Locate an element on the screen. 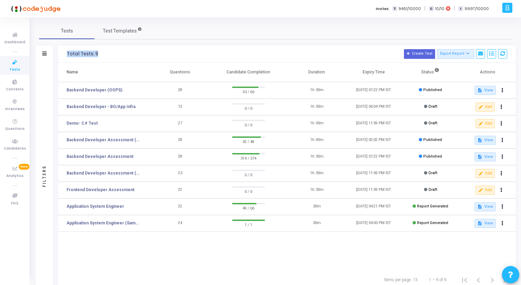  a: Backend Developer (OOPS) is located at coordinates (94, 90).